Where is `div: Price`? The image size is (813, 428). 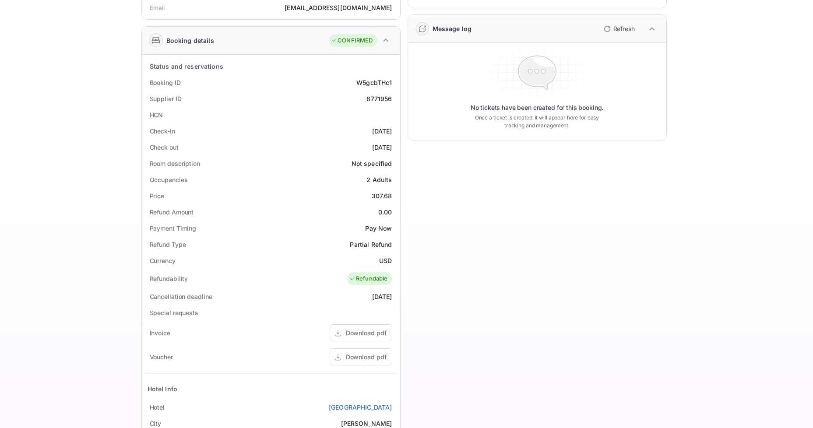
div: Price is located at coordinates (157, 196).